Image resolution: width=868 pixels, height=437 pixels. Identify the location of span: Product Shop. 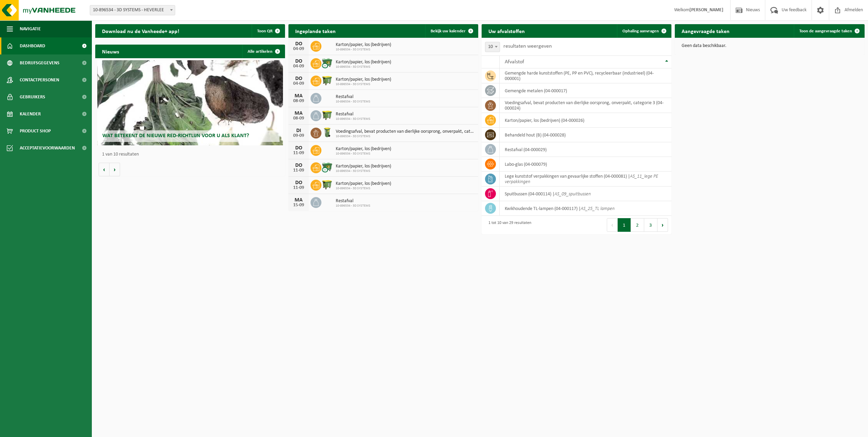
(35, 131).